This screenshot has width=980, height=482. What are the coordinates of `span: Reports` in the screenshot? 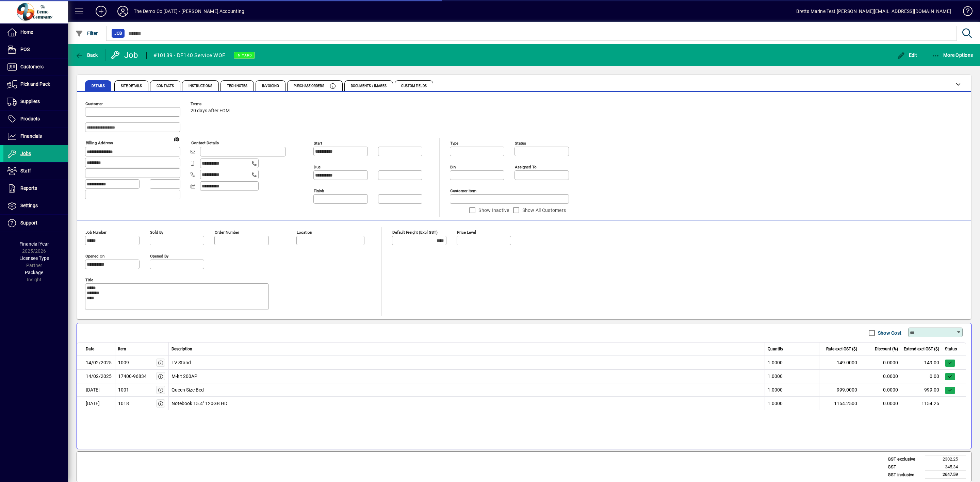 It's located at (29, 188).